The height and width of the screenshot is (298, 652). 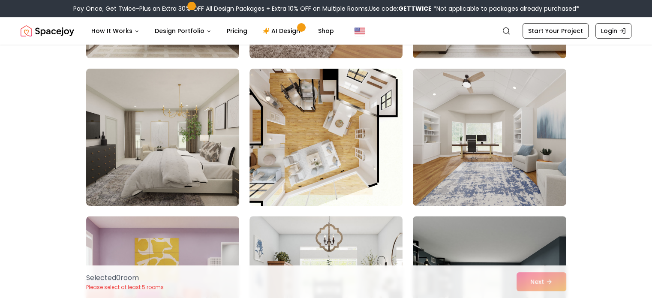 What do you see at coordinates (326, 9) in the screenshot?
I see `div: Pay Once, Get Twice-Plus an Extra 30% OFF All Design Packages + Extra 10% OFF on Multiple Rooms.` at bounding box center [326, 9].